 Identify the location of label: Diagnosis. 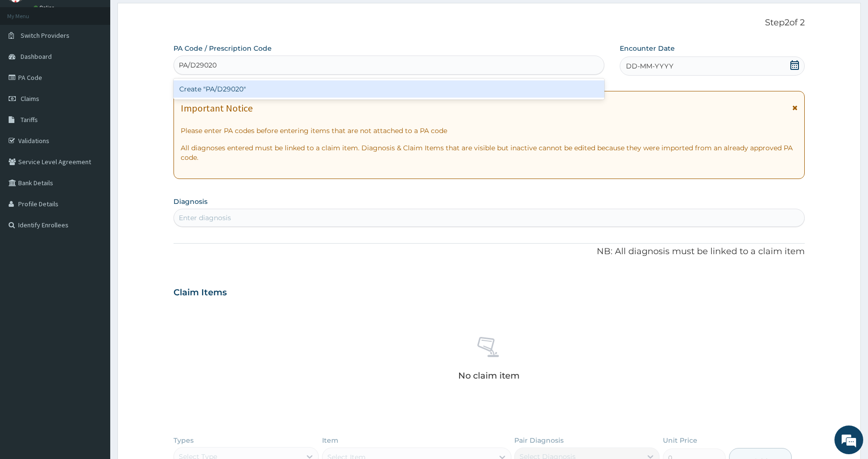
(190, 202).